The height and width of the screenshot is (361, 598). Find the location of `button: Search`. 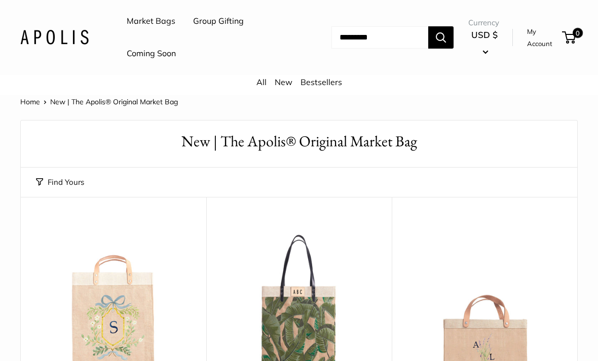

button: Search is located at coordinates (441, 37).